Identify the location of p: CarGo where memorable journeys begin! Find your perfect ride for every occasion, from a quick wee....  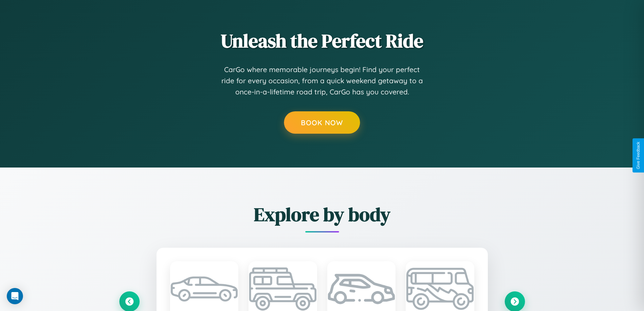
(322, 81).